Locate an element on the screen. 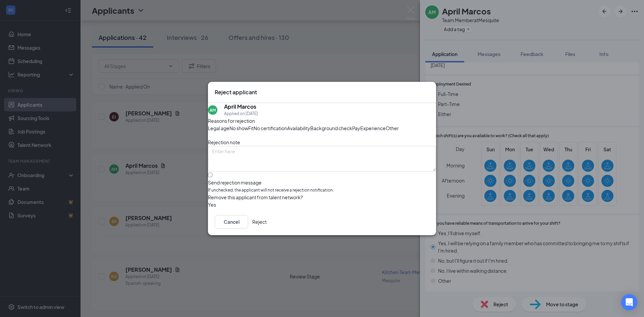 This screenshot has width=644, height=317. span: Other is located at coordinates (392, 128).